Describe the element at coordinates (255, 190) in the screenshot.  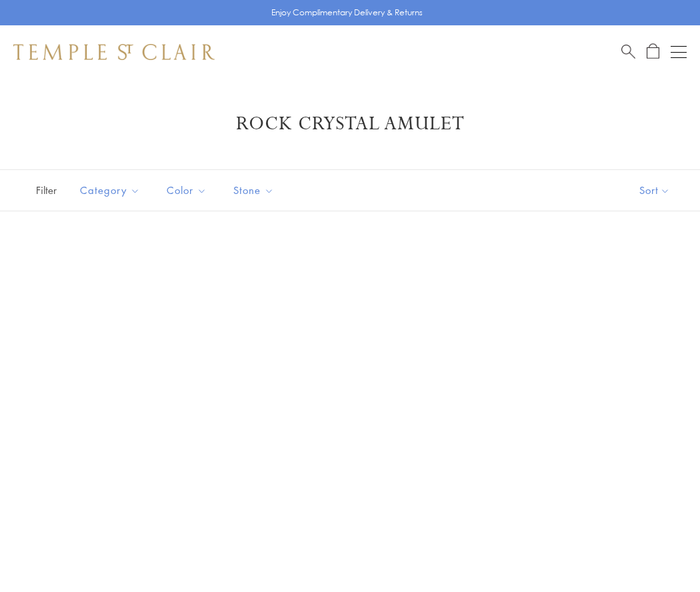
I see `span: Stone` at that location.